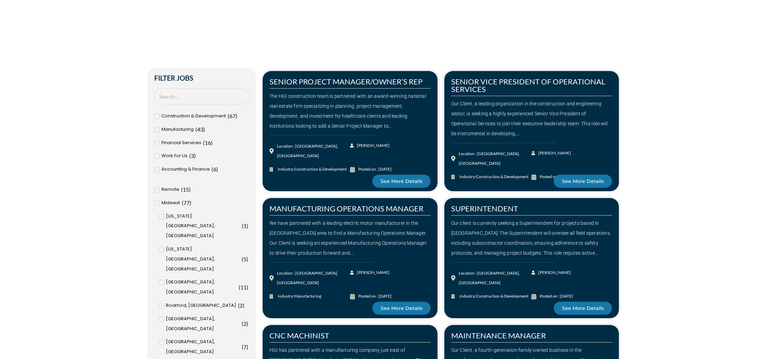 This screenshot has width=768, height=359. I want to click on a: SUPERINTENDENT, so click(485, 208).